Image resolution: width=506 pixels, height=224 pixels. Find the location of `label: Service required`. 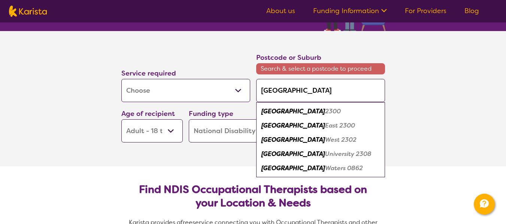

label: Service required is located at coordinates (149, 73).